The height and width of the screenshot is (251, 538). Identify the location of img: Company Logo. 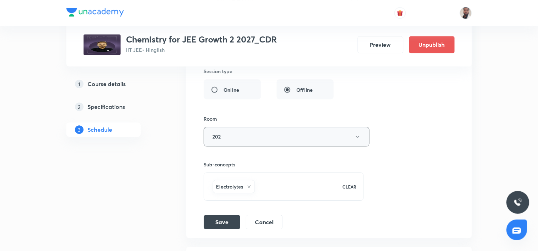
(95, 12).